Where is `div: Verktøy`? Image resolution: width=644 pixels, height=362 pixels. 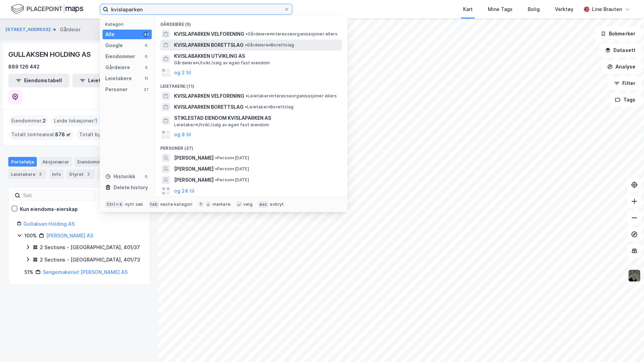 div: Verktøy is located at coordinates (564, 9).